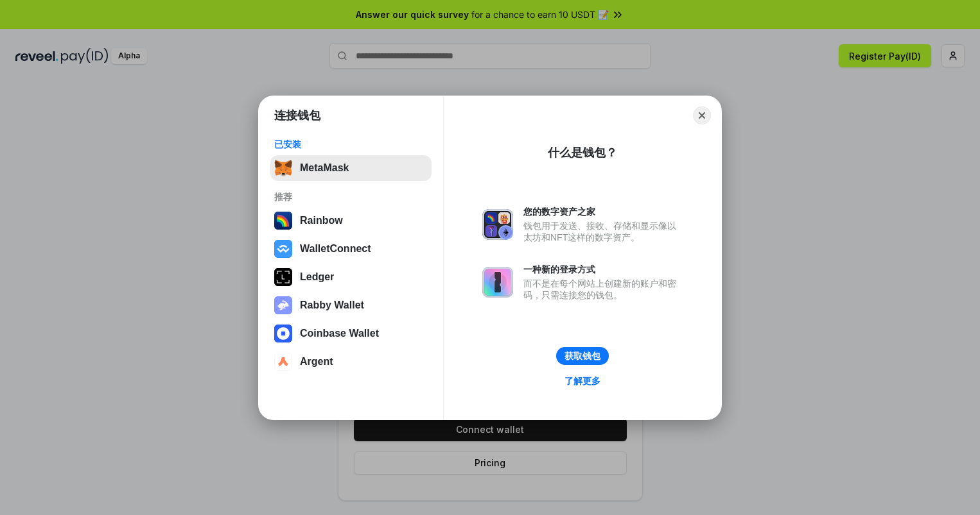 Image resolution: width=980 pixels, height=515 pixels. Describe the element at coordinates (350, 305) in the screenshot. I see `button: Rabby Wallet` at that location.